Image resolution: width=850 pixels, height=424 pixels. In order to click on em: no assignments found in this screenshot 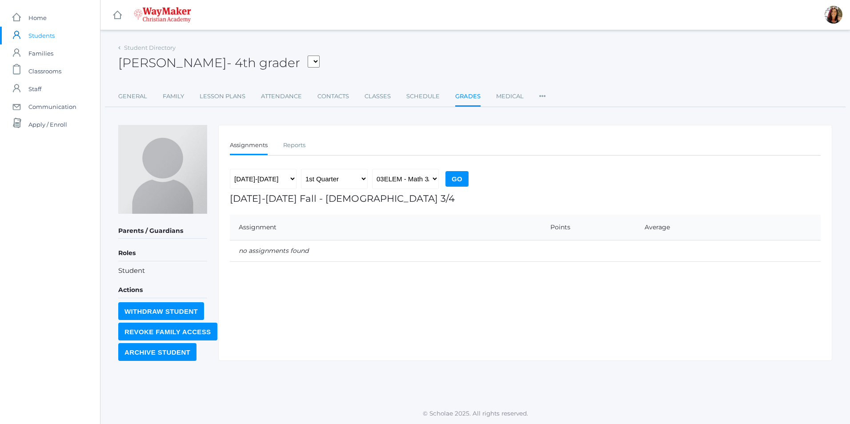, I will do `click(274, 251)`.